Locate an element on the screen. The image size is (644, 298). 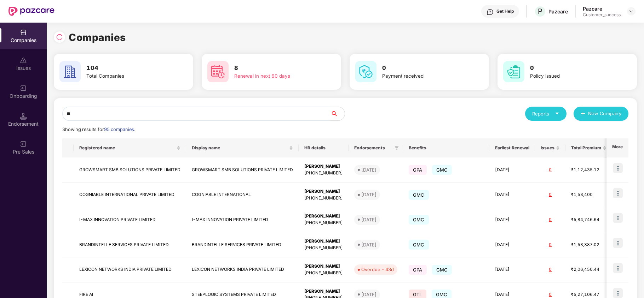
span: Display name is located at coordinates (240, 148).